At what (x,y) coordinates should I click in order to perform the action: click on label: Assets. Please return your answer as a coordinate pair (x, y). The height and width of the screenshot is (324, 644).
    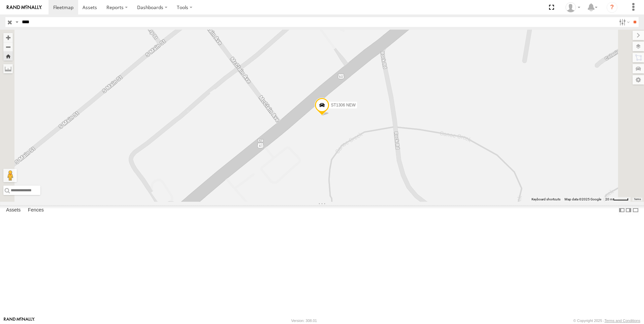
    Looking at the image, I should click on (13, 210).